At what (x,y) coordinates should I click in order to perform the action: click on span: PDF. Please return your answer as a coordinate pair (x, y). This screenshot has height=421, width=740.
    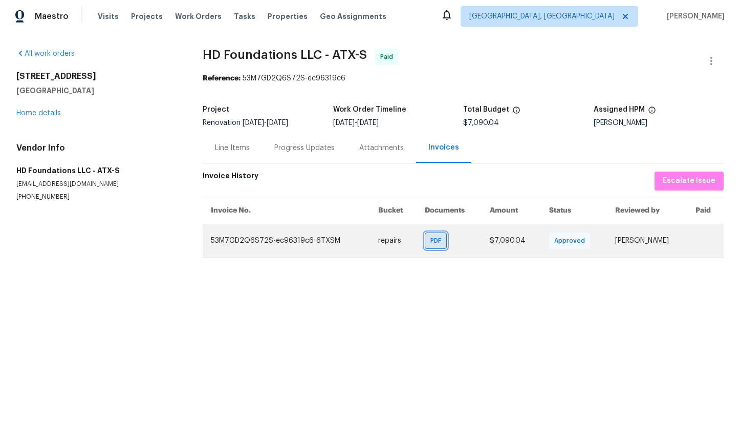
    Looking at the image, I should click on (438, 241).